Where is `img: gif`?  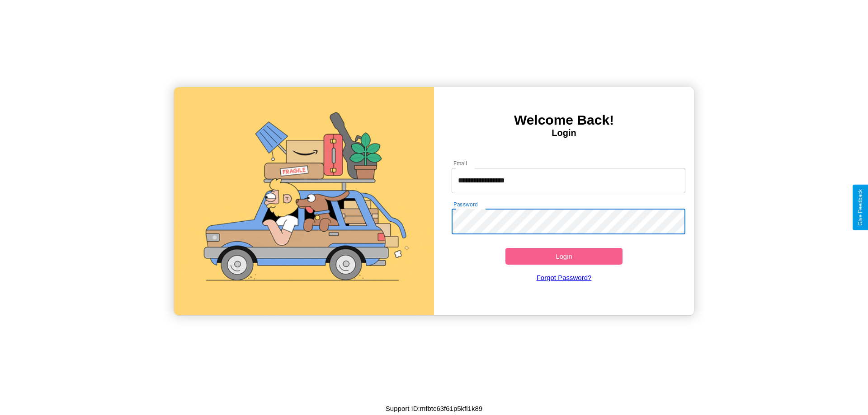 img: gif is located at coordinates (303, 201).